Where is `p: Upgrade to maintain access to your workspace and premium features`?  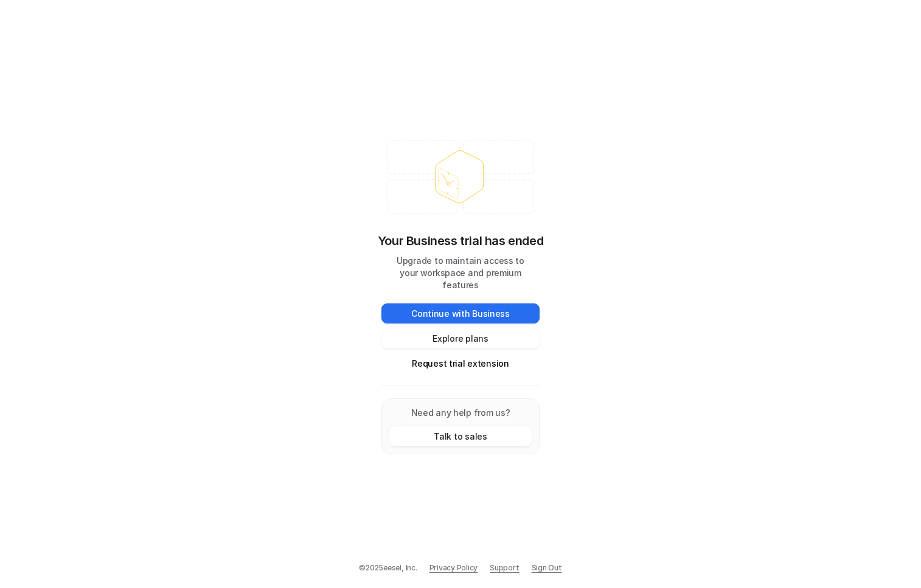 p: Upgrade to maintain access to your workspace and premium features is located at coordinates (460, 273).